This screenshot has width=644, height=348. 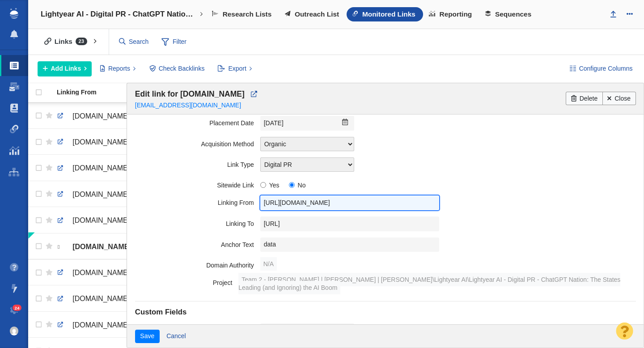 I want to click on label: Sitewide Link, so click(x=198, y=184).